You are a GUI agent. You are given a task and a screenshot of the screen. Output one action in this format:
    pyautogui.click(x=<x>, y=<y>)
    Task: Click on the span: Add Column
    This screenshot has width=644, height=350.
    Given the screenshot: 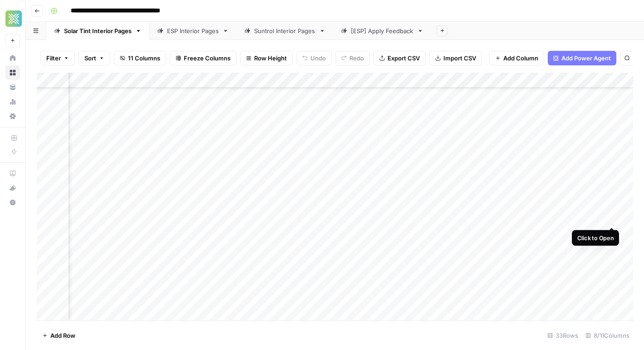 What is the action you would take?
    pyautogui.click(x=520, y=58)
    